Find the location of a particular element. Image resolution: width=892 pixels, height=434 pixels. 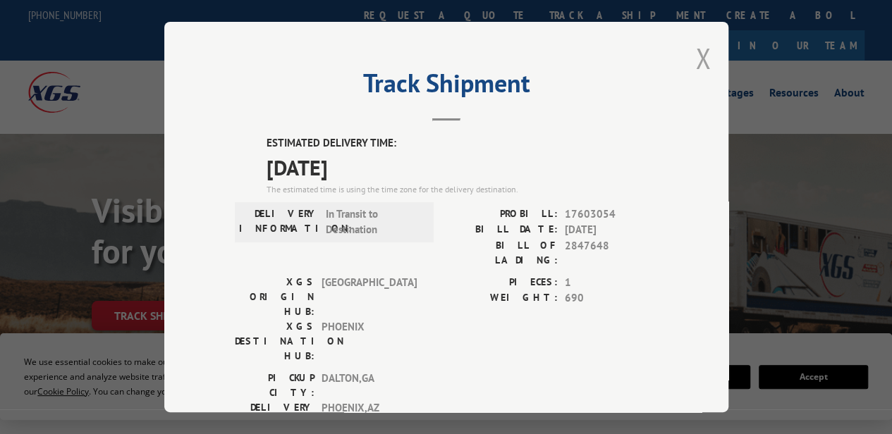

span: DALTON , GA is located at coordinates (369, 385).